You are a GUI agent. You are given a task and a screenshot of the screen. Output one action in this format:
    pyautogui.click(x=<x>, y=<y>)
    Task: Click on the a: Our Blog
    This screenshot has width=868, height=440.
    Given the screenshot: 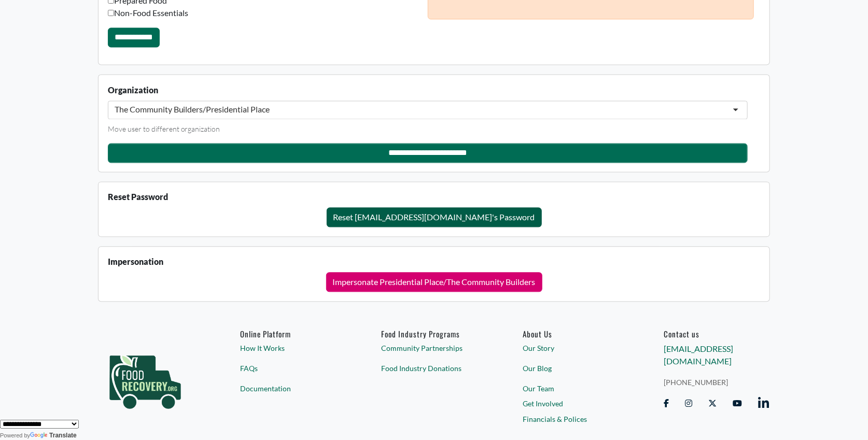 What is the action you would take?
    pyautogui.click(x=575, y=368)
    